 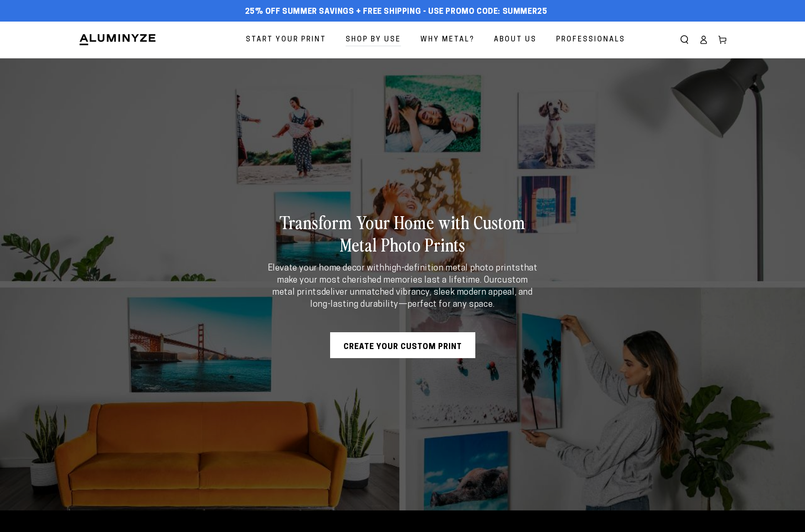 I want to click on strong: custom metal prints, so click(x=400, y=286).